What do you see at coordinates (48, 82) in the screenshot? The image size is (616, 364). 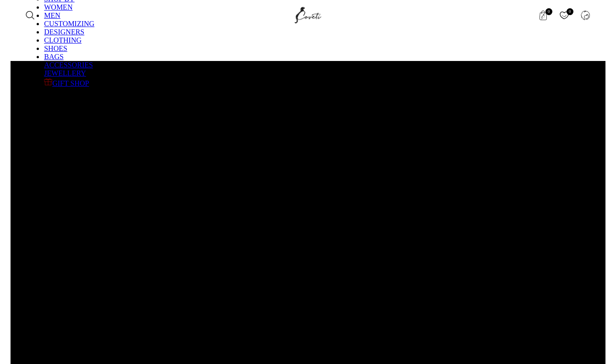 I see `img: GiftBag` at bounding box center [48, 82].